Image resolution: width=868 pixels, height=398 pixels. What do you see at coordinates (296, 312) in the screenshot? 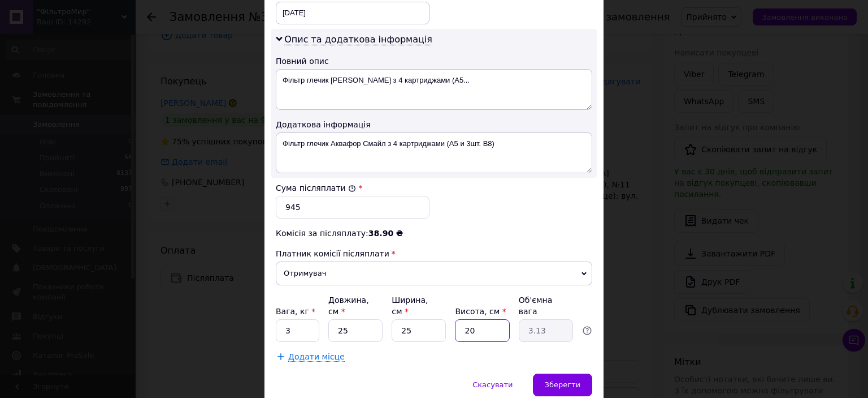
I see `label: Вага, кг` at bounding box center [296, 312].